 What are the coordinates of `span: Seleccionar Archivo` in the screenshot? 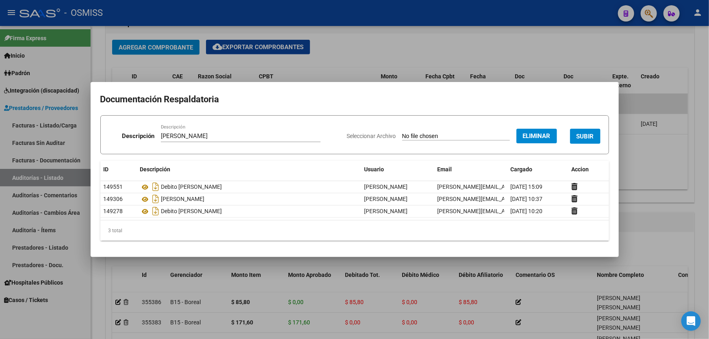 It's located at (372, 136).